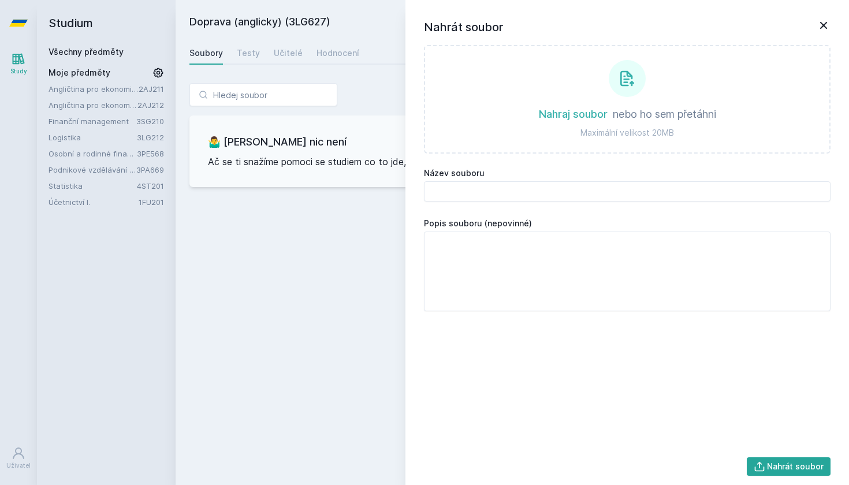 The width and height of the screenshot is (849, 485). What do you see at coordinates (206, 53) in the screenshot?
I see `a: Soubory` at bounding box center [206, 53].